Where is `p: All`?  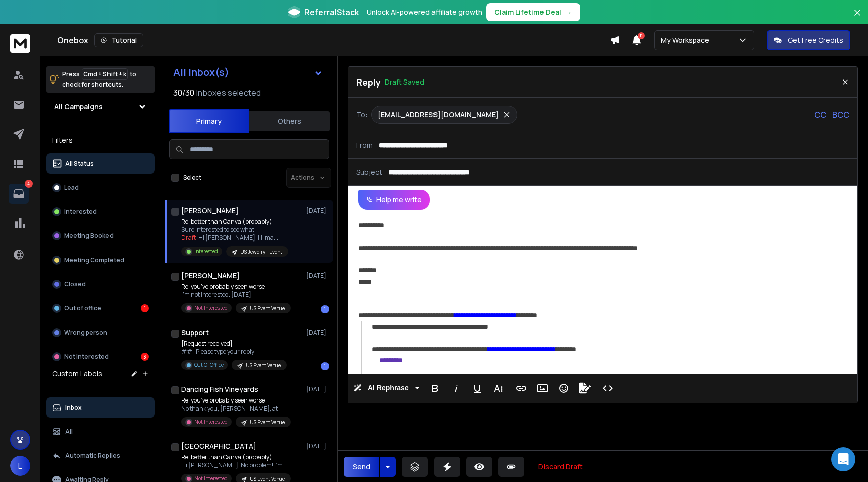
p: All is located at coordinates (69, 432).